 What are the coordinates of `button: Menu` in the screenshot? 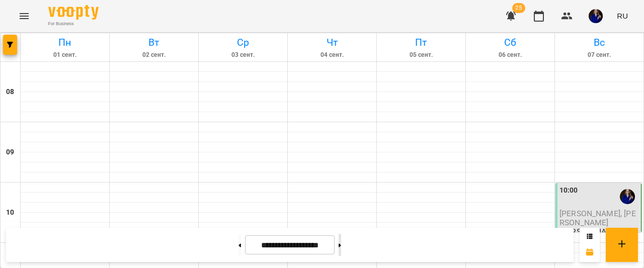 It's located at (24, 16).